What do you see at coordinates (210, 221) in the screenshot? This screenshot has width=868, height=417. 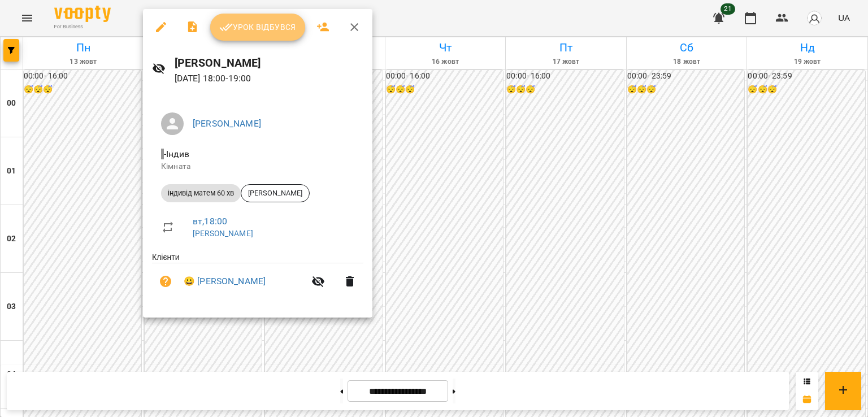 I see `a: вт , 18:00` at bounding box center [210, 221].